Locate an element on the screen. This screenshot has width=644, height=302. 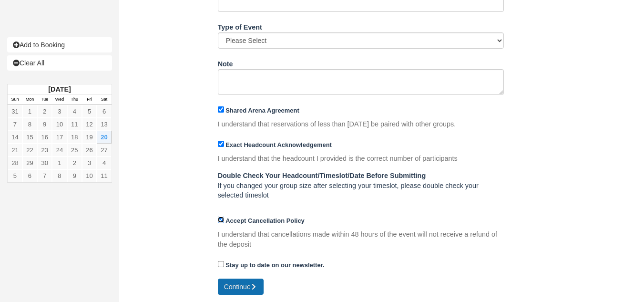
select: Please Select is located at coordinates (361, 40).